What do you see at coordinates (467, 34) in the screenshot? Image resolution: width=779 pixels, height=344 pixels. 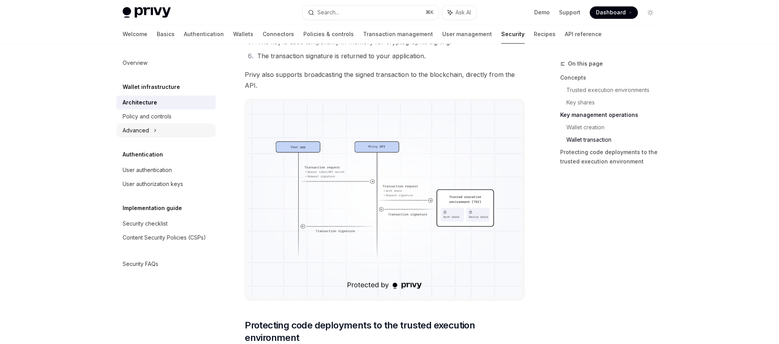 I see `a: User management` at bounding box center [467, 34].